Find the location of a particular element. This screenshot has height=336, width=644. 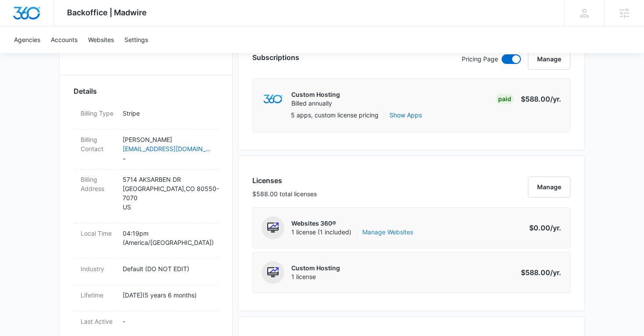

span: 1 license (1 included) is located at coordinates (352, 232).